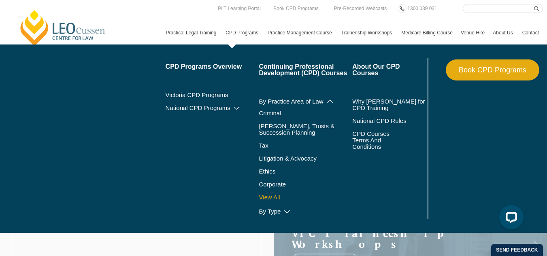 This screenshot has width=547, height=256. I want to click on a: Pre-Recorded Webcasts, so click(361, 9).